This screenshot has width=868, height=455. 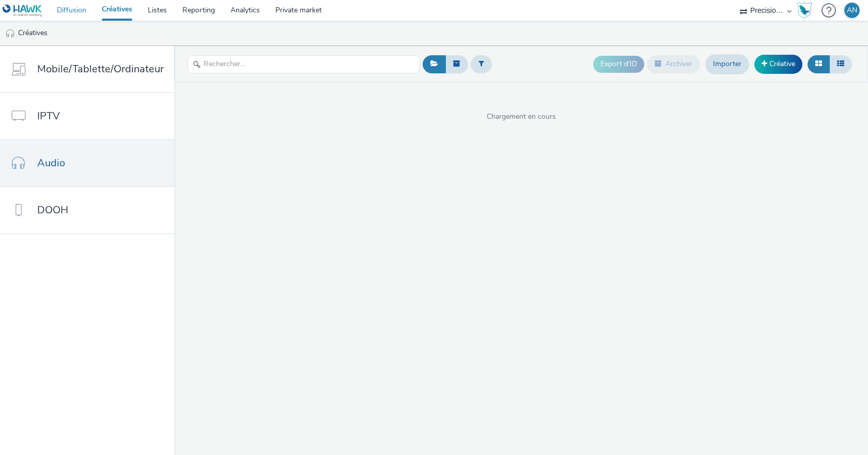 What do you see at coordinates (52, 210) in the screenshot?
I see `span: DOOH` at bounding box center [52, 210].